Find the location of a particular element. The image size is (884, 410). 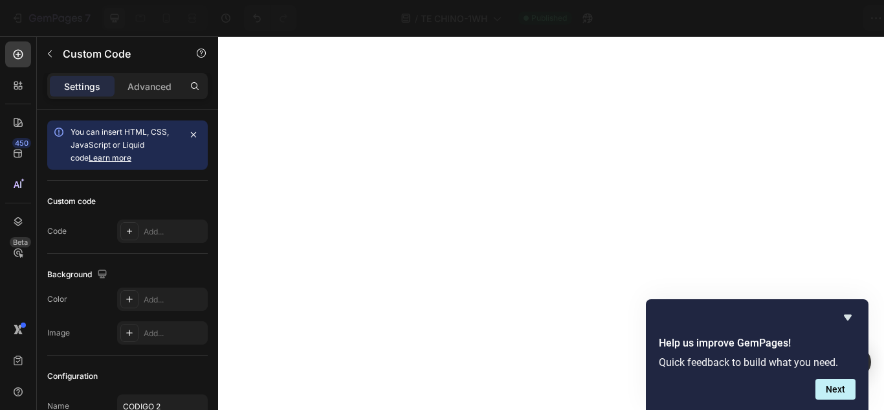

p: Quick feedback to build what you need. is located at coordinates (757, 362).